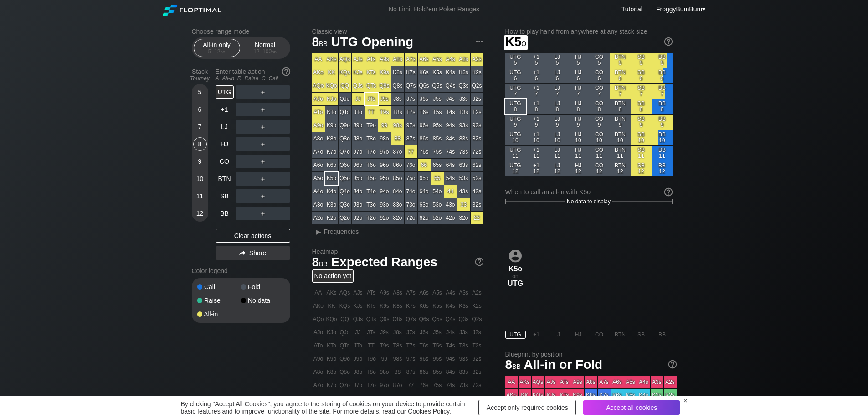  Describe the element at coordinates (578, 169) in the screenshot. I see `div: HJ 12` at that location.